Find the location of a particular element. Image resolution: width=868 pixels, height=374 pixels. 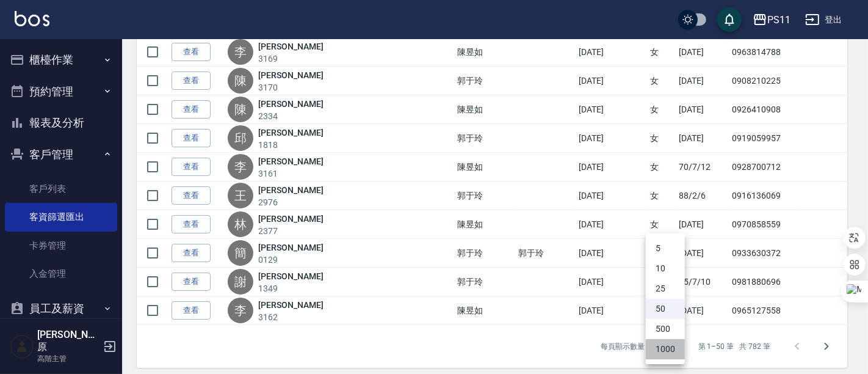

li: 25 is located at coordinates (666, 289).